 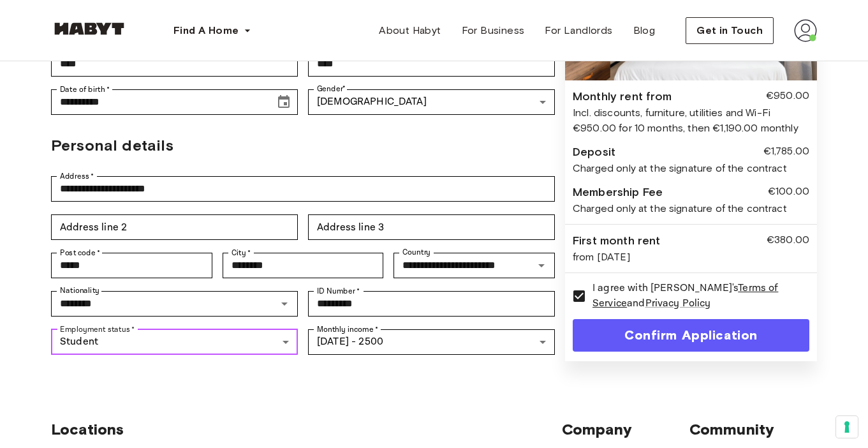 What do you see at coordinates (241, 253) in the screenshot?
I see `label: City` at bounding box center [241, 253].